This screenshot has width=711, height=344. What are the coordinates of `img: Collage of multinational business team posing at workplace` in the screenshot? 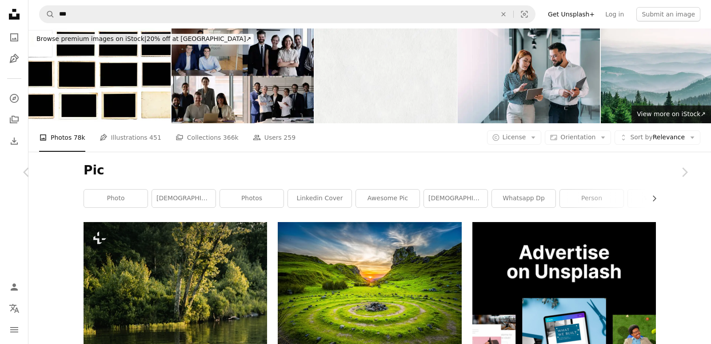 It's located at (243, 76).